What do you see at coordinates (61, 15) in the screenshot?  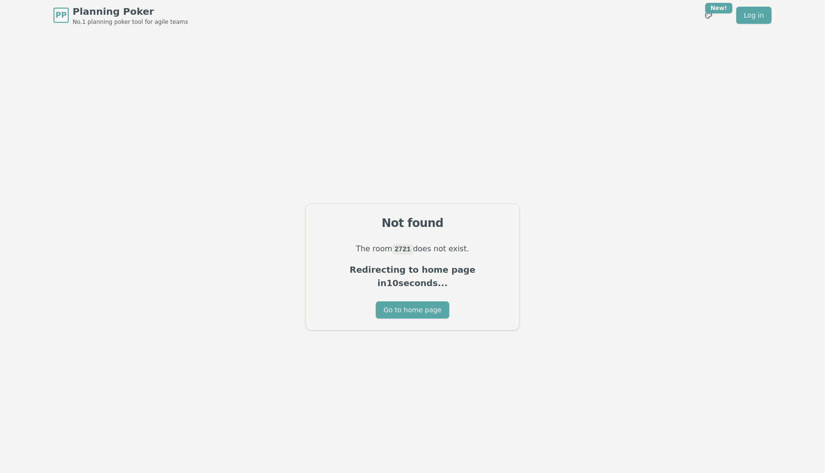 I see `span: PP` at bounding box center [61, 15].